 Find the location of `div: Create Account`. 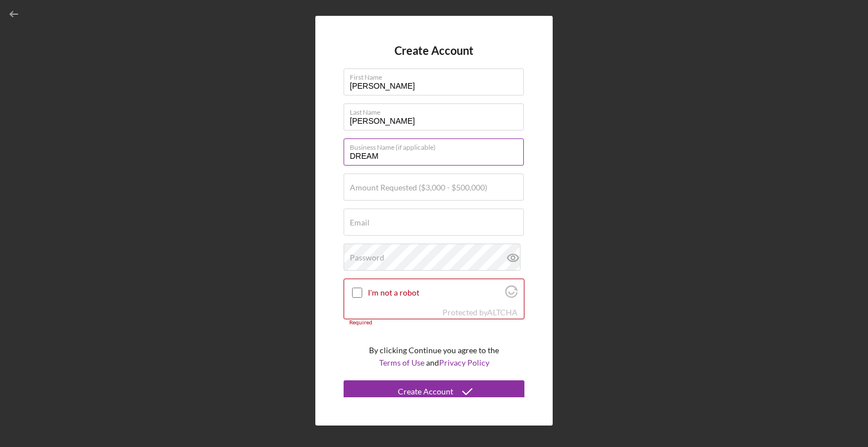

div: Create Account is located at coordinates (426, 391).